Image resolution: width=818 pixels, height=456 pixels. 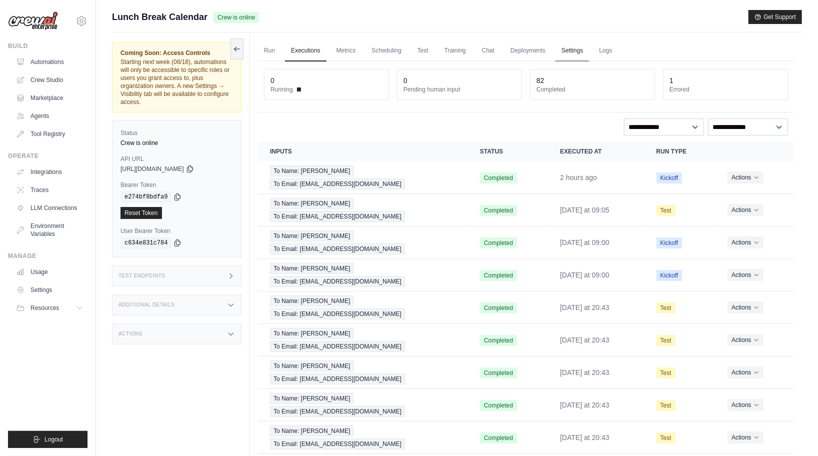 I want to click on label: API URL, so click(x=176, y=159).